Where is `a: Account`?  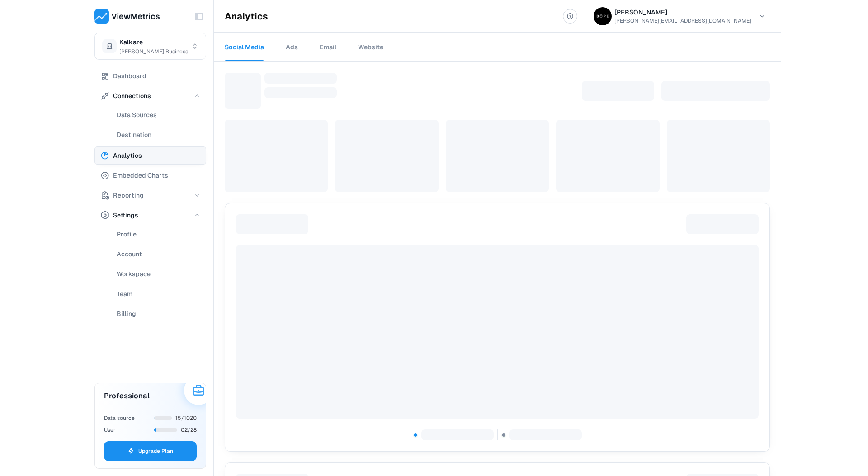
a: Account is located at coordinates (159, 254).